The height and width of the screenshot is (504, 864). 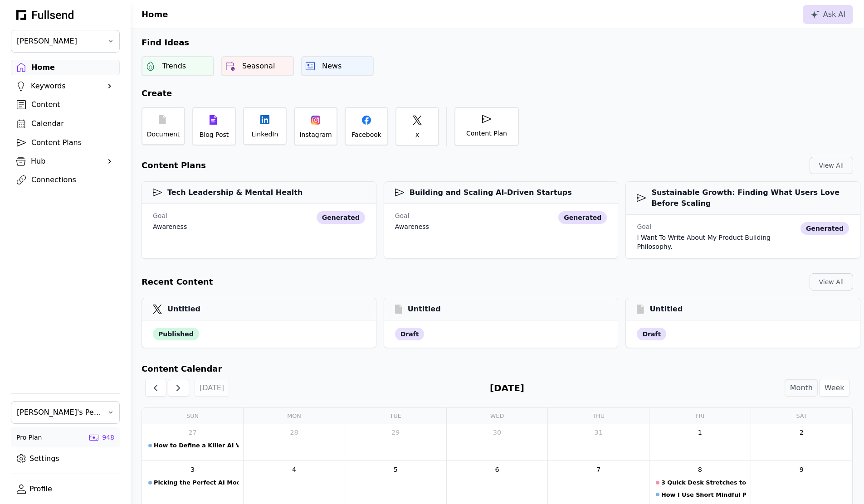 What do you see at coordinates (295, 470) in the screenshot?
I see `a: August 4, 2025` at bounding box center [295, 470].